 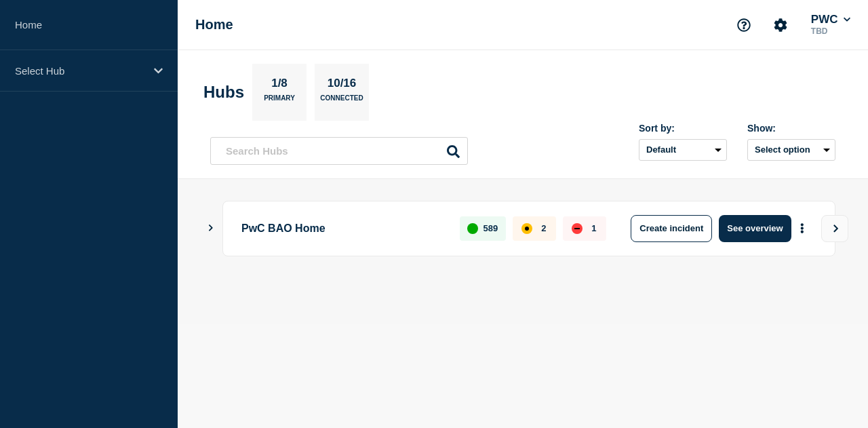 What do you see at coordinates (803, 228) in the screenshot?
I see `button: More actions` at bounding box center [803, 228].